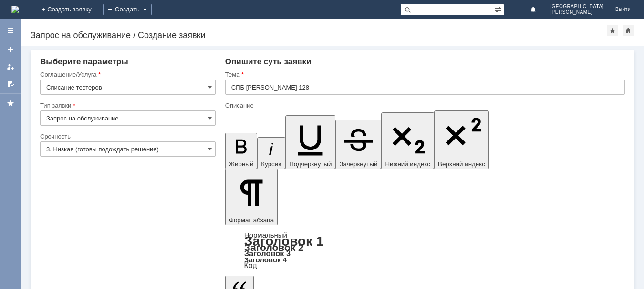 This screenshot has width=644, height=289. What do you see at coordinates (126, 136) in the screenshot?
I see `div: Срочность` at bounding box center [126, 136].